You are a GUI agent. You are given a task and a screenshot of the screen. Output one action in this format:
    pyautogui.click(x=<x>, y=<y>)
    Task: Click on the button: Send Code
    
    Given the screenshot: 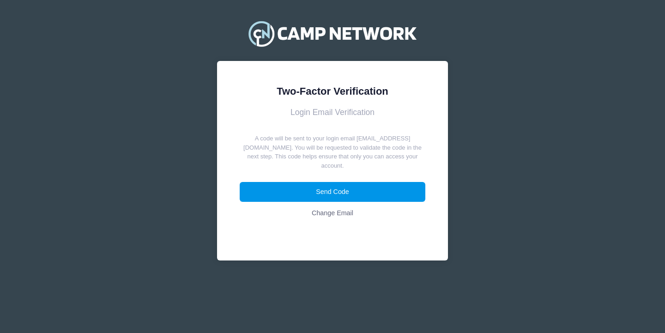 What is the action you would take?
    pyautogui.click(x=333, y=192)
    